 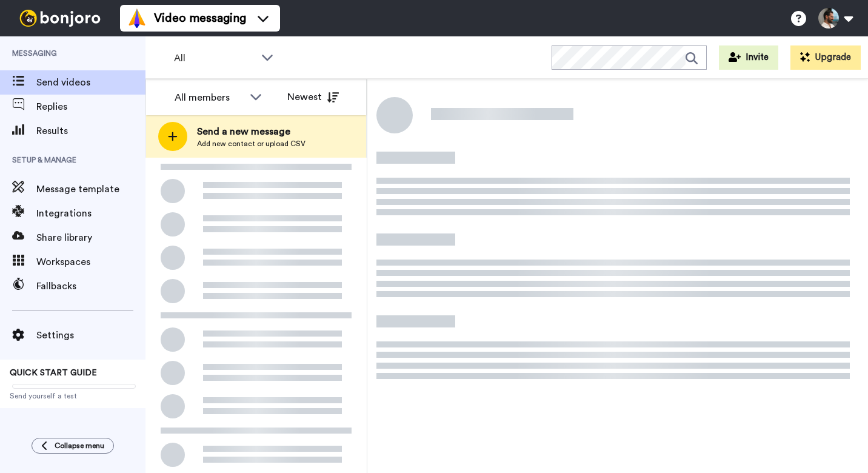 I want to click on button: Collapse menu, so click(x=73, y=445).